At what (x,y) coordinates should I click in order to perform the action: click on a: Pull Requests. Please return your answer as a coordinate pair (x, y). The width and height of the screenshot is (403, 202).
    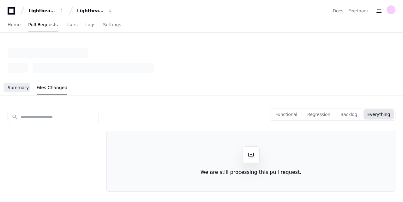
    Looking at the image, I should click on (43, 25).